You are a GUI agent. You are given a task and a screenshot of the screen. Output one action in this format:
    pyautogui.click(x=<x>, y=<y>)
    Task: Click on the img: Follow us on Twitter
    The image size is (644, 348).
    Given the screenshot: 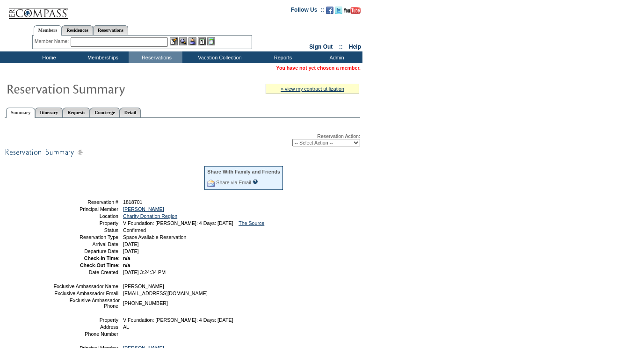 What is the action you would take?
    pyautogui.click(x=339, y=10)
    